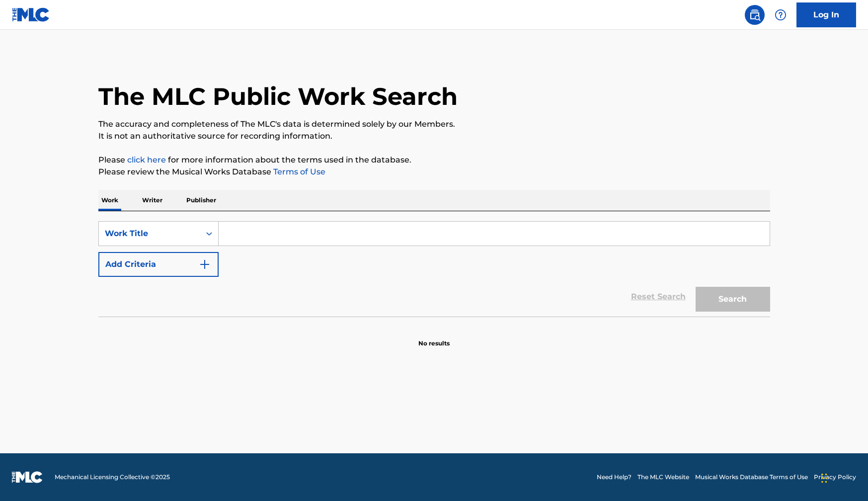  I want to click on p: No results, so click(434, 338).